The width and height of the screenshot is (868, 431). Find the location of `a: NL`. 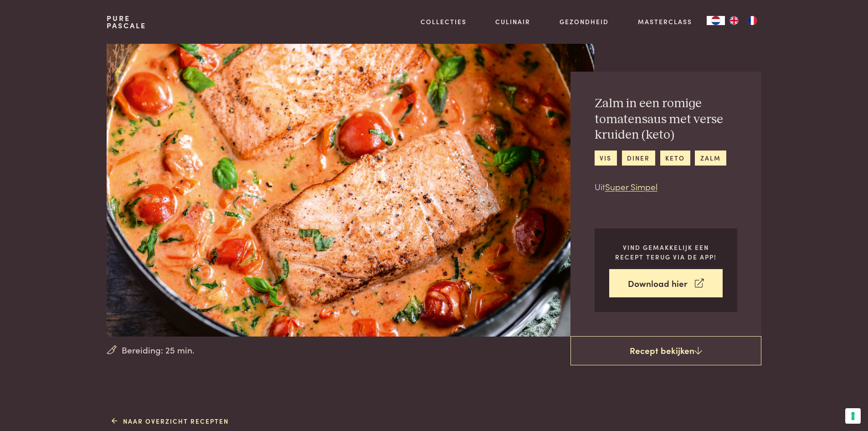

a: NL is located at coordinates (716, 21).